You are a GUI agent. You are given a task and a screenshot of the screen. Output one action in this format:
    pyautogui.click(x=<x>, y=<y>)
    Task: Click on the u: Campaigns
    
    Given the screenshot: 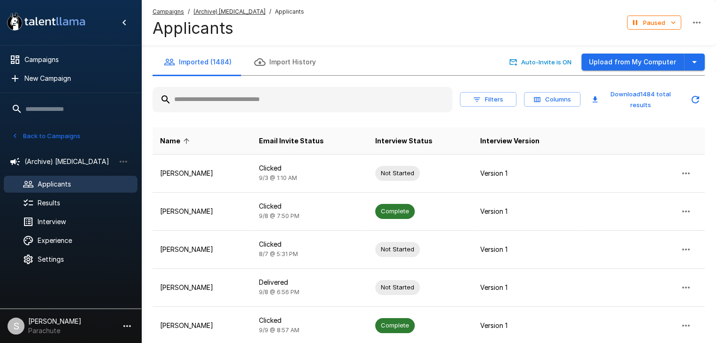 What is the action you would take?
    pyautogui.click(x=168, y=11)
    